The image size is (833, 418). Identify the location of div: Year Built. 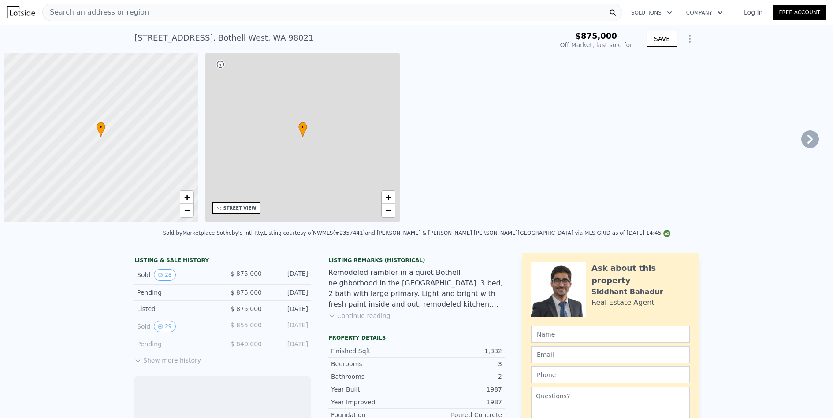
(374, 390).